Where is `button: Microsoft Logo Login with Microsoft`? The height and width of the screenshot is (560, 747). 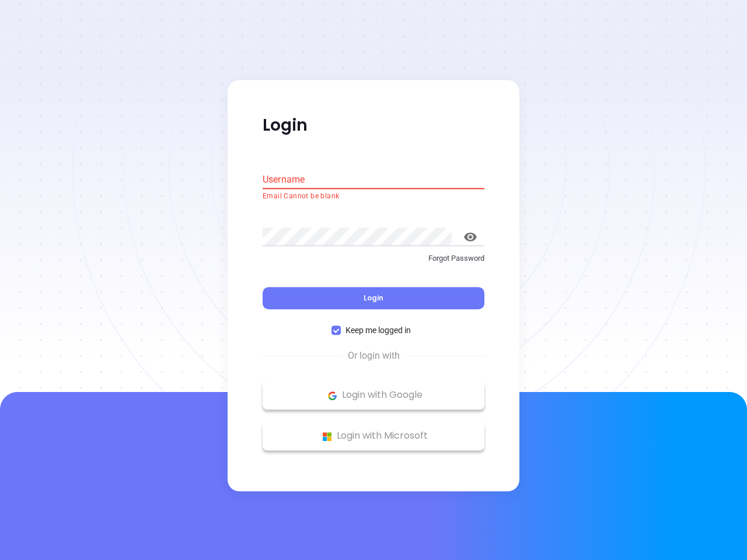
button: Microsoft Logo Login with Microsoft is located at coordinates (374, 436).